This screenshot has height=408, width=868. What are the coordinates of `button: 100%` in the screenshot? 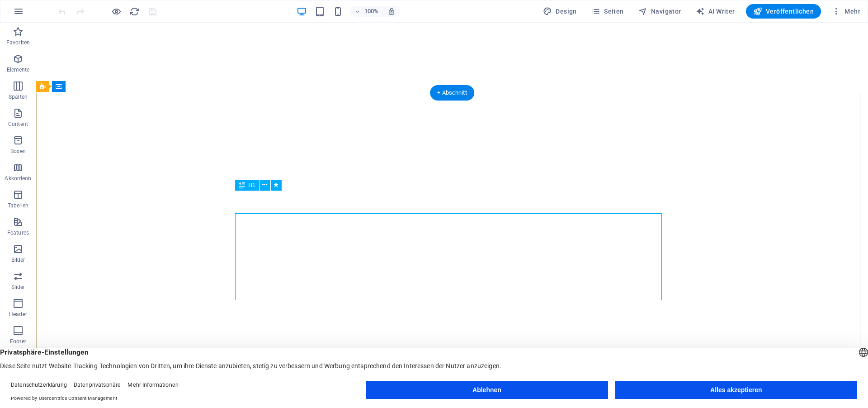 It's located at (366, 12).